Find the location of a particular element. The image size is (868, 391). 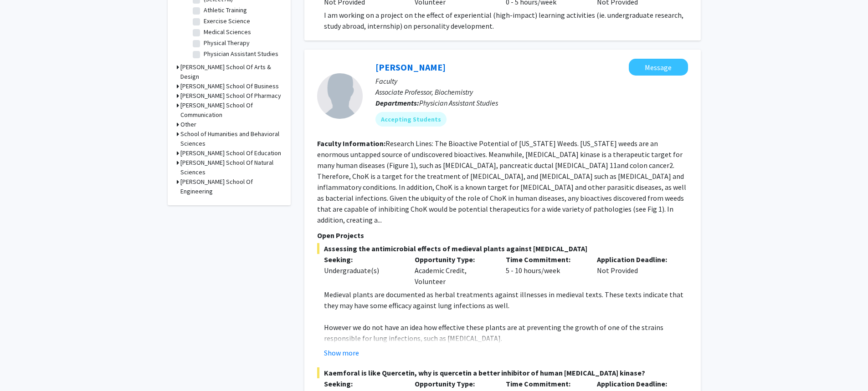

b: Faculty Information: is located at coordinates (352, 143).